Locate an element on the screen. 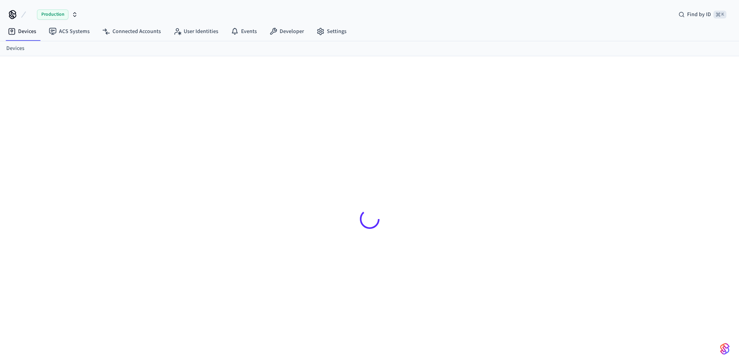 This screenshot has width=739, height=363. a: Events is located at coordinates (244, 31).